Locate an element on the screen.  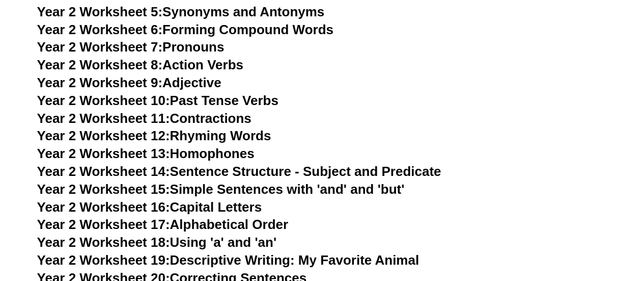
a: Year 2 Worksheet 19:Descriptive Writing: My Favorite Animal is located at coordinates (228, 260).